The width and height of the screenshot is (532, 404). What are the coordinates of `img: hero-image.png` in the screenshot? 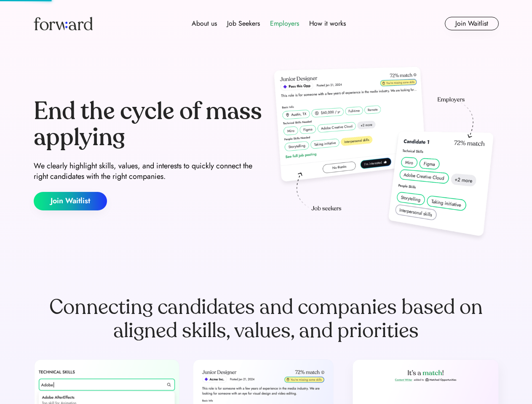 It's located at (384, 154).